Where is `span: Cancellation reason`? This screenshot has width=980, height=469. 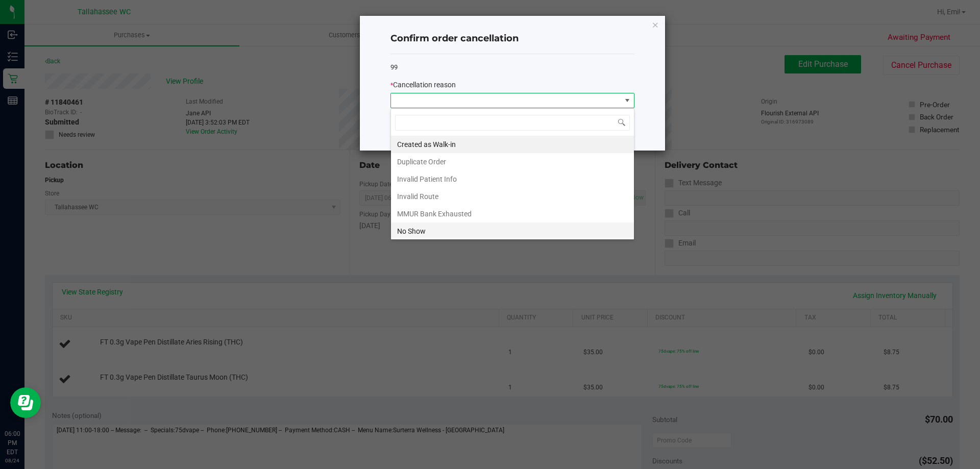
span: Cancellation reason is located at coordinates (424, 85).